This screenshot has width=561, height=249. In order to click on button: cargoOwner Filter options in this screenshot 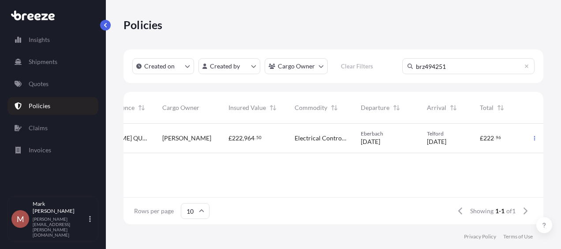, I will do `click(296, 66)`.